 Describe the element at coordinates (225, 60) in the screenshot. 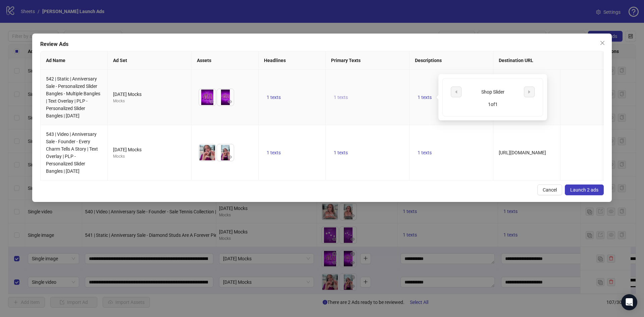

I see `th: Assets` at that location.